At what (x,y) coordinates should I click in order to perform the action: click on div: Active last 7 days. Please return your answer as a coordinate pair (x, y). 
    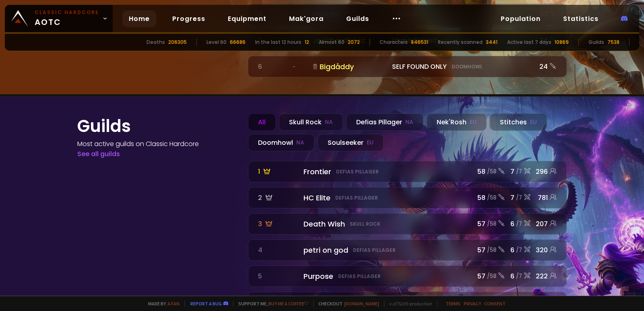
    Looking at the image, I should click on (529, 42).